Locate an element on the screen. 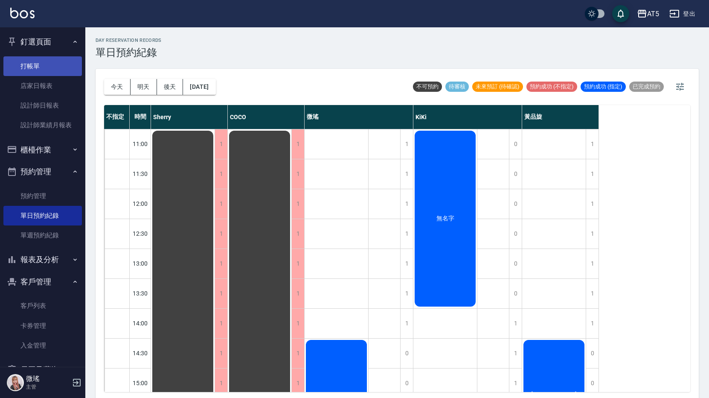 Image resolution: width=709 pixels, height=398 pixels. button: 釘選頁面 is located at coordinates (43, 42).